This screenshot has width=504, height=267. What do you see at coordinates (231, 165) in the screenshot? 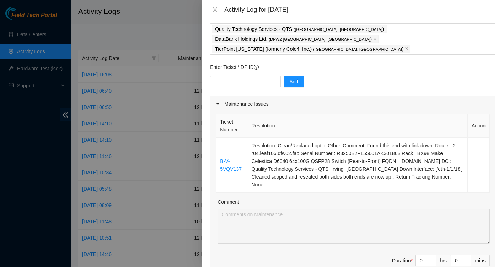
I see `a: B-V-5VQV137` at bounding box center [231, 165].